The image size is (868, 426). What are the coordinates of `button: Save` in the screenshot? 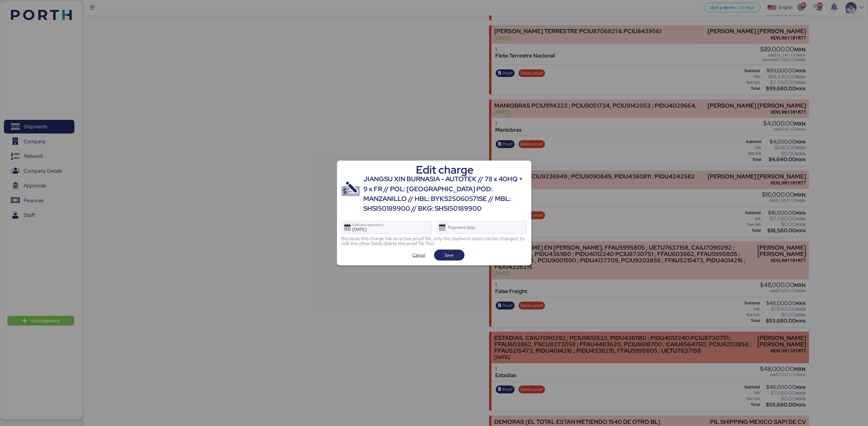 It's located at (450, 255).